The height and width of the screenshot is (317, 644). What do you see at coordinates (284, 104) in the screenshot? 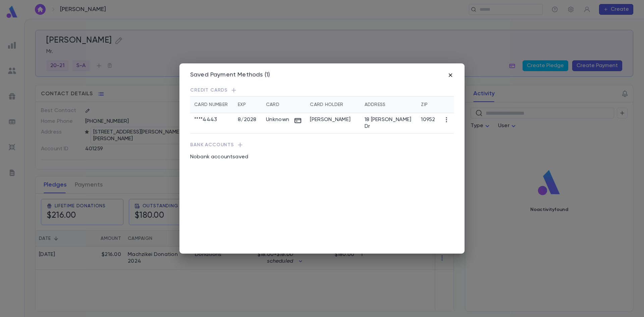
I see `th: Card` at bounding box center [284, 104].